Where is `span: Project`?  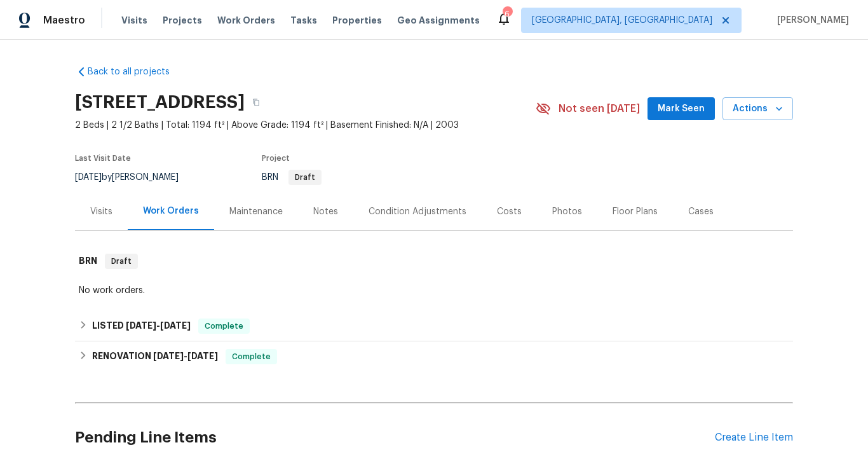
span: Project is located at coordinates (276, 159).